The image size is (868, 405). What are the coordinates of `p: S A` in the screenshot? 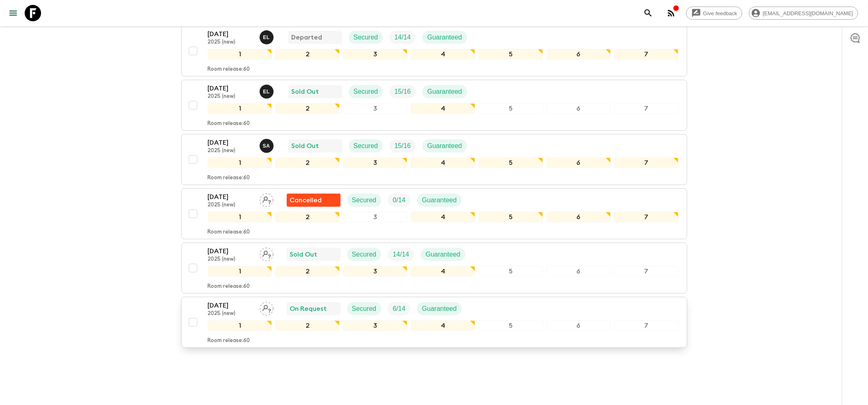 It's located at (267, 146).